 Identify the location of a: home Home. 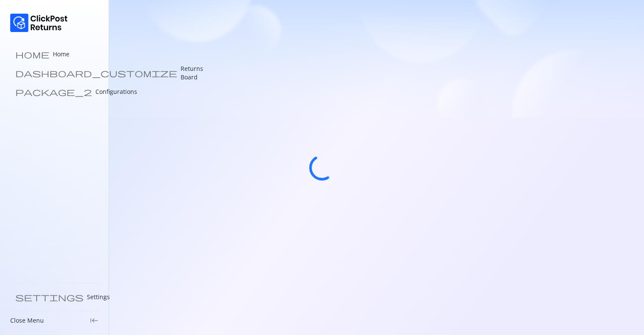
(54, 54).